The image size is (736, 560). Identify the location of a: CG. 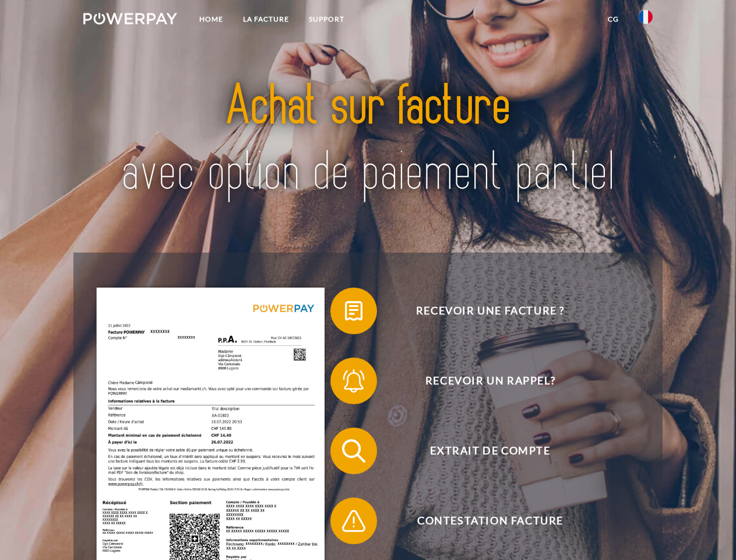
(613, 19).